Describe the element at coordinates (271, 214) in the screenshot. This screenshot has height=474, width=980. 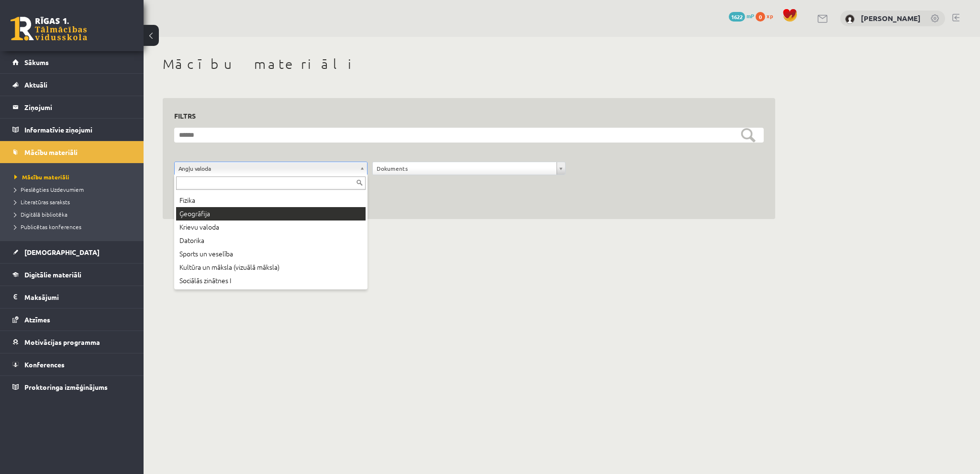
I see `div: Ģeogrāfija` at that location.